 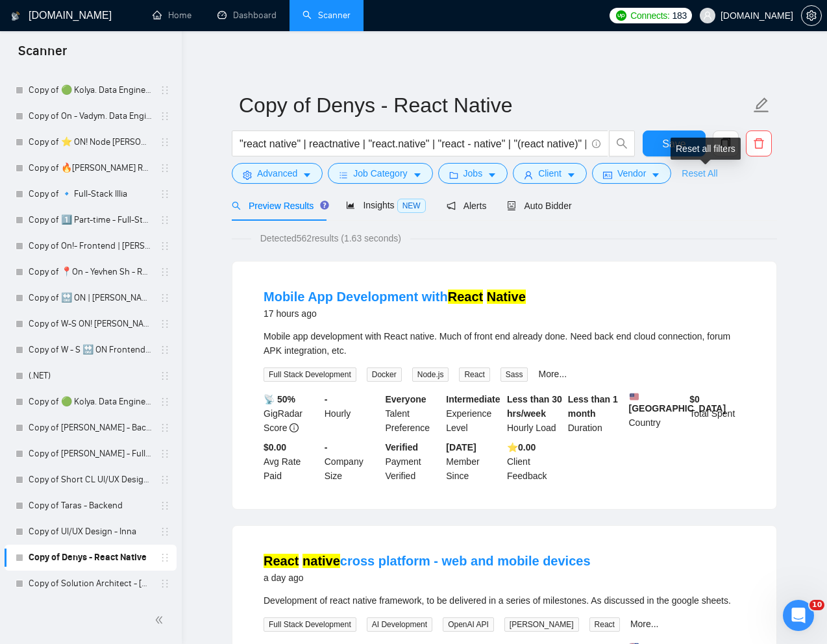 What do you see at coordinates (394, 314) in the screenshot?
I see `div: 17 hours ago` at bounding box center [394, 314].